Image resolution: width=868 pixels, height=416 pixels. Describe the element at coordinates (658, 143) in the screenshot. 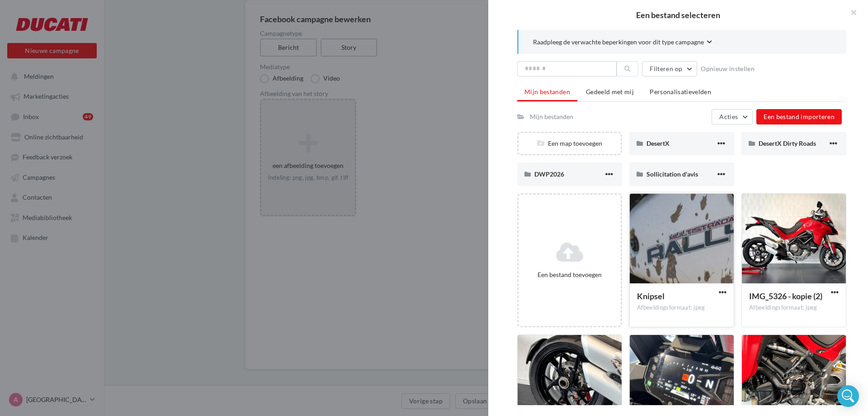

I see `span: DesertX` at that location.